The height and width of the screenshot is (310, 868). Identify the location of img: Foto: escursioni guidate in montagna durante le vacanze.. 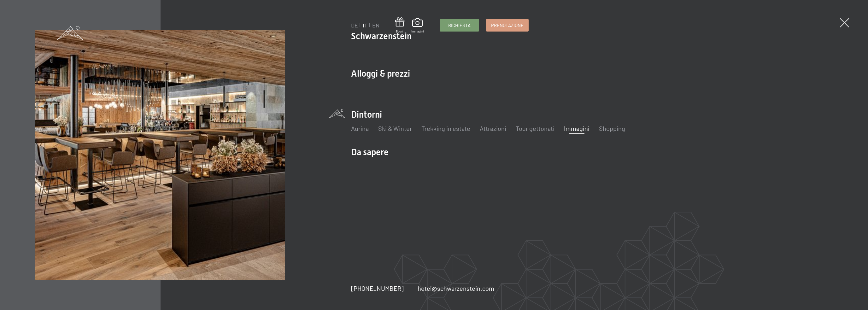
(159, 155).